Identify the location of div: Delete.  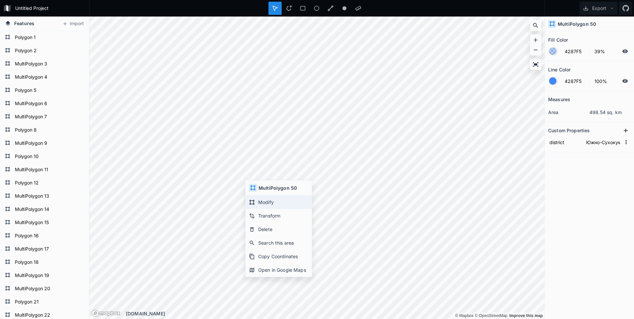
(279, 229).